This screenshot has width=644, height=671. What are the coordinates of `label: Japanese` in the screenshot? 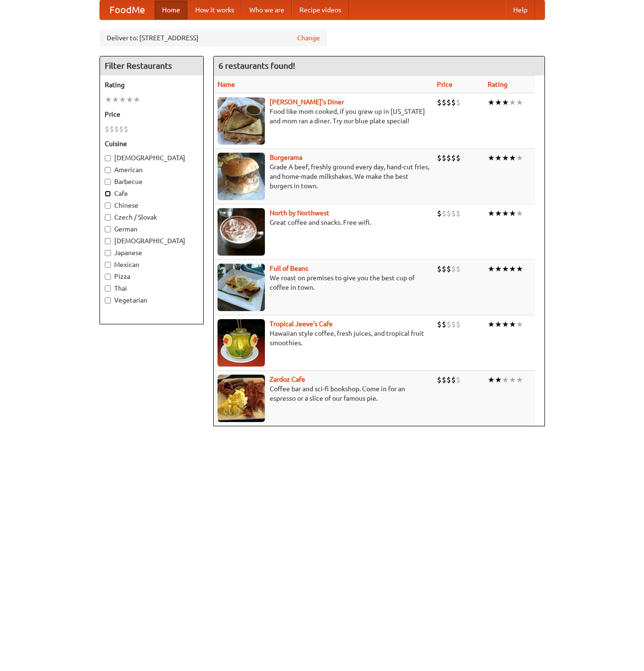 It's located at (152, 253).